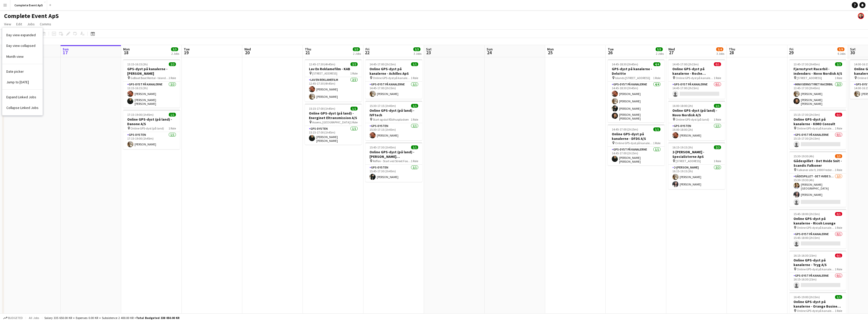 The image size is (868, 322). What do you see at coordinates (394, 79) in the screenshot?
I see `div: 14:45-17:00 (2h15m)1/1Online GPS-dyst på kanalerne - Achilles ApS Online GPS-dyst på kanalerne1 R...` at bounding box center [394, 79].